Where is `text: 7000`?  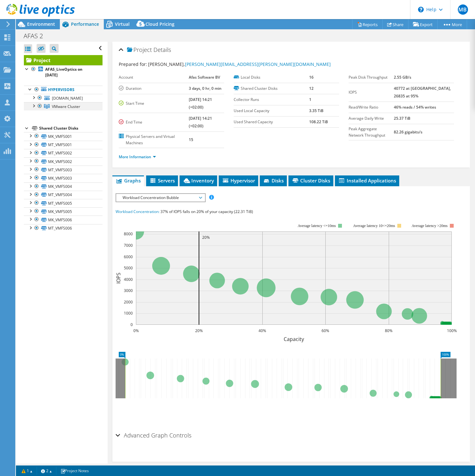 text: 7000 is located at coordinates (128, 245).